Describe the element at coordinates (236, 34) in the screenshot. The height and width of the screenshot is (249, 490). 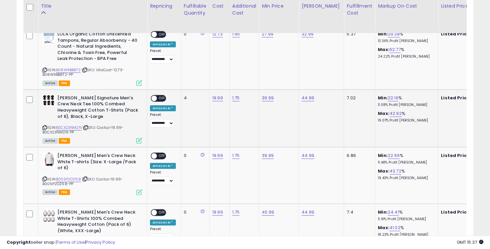
I see `a: 1.95` at that location.